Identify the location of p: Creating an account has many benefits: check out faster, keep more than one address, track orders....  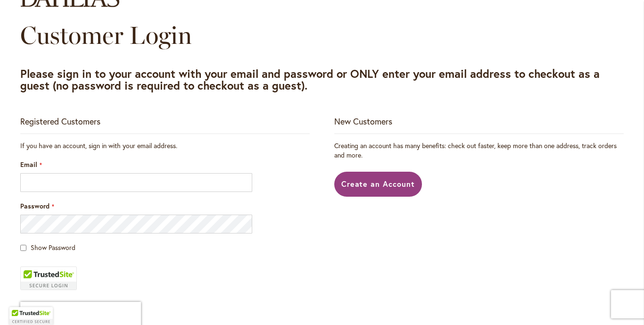
(479, 151).